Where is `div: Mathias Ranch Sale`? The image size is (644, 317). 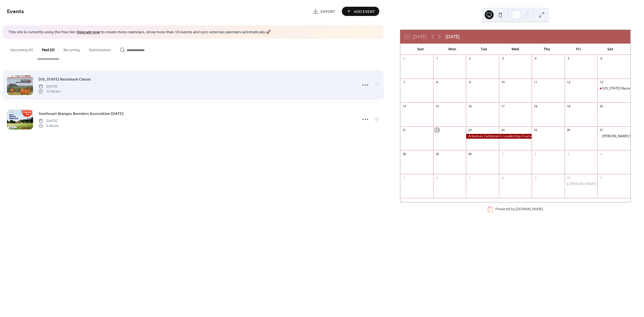
div: Mathias Ranch Sale is located at coordinates (614, 136).